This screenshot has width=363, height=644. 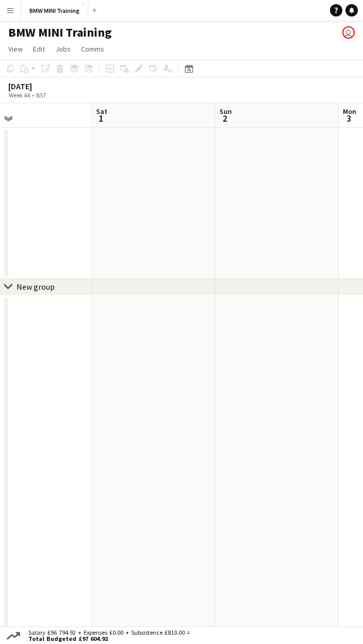 What do you see at coordinates (60, 33) in the screenshot?
I see `h1: BMW MINI Training` at bounding box center [60, 33].